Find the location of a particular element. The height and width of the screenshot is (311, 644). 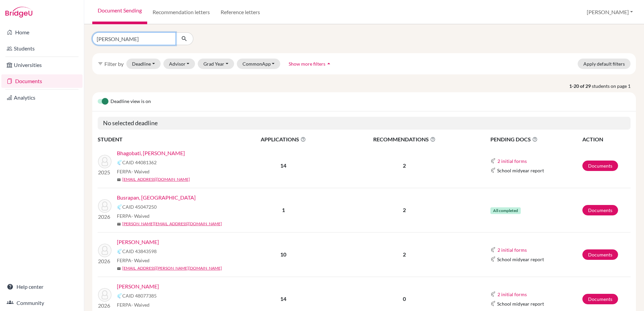

i: filter_list is located at coordinates (100, 64).